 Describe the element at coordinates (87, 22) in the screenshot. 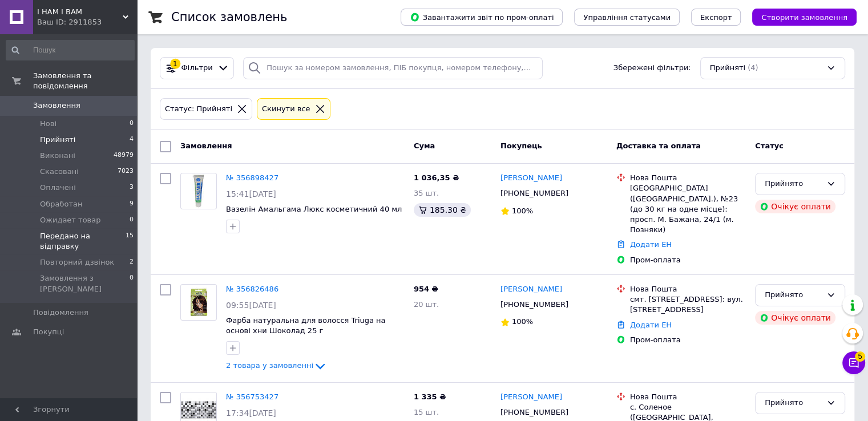

I see `div: Ваш ID: 2911853` at that location.